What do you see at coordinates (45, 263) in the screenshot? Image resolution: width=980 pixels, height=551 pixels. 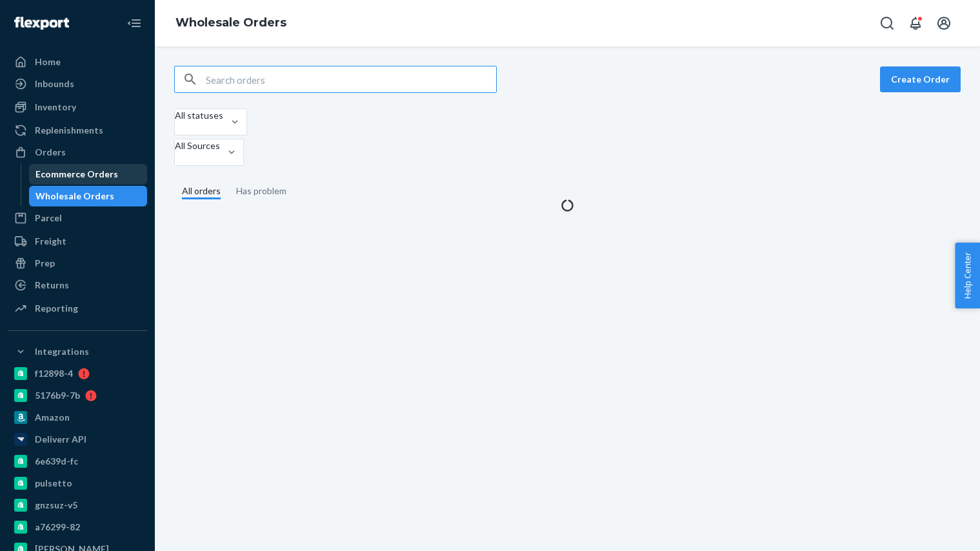 I see `div: Prep` at bounding box center [45, 263].